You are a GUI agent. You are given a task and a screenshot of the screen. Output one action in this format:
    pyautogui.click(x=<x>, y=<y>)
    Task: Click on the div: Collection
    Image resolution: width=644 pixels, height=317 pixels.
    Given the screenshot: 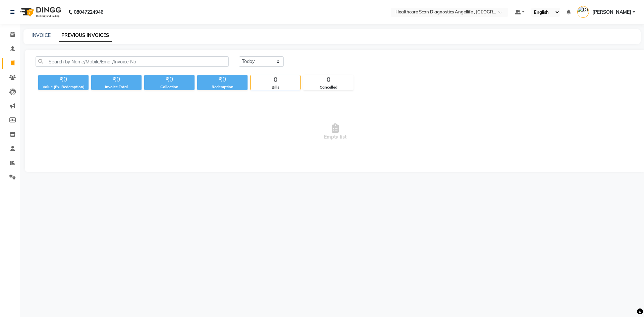 What is the action you would take?
    pyautogui.click(x=169, y=87)
    